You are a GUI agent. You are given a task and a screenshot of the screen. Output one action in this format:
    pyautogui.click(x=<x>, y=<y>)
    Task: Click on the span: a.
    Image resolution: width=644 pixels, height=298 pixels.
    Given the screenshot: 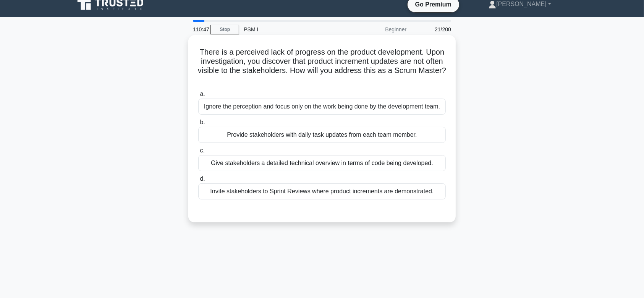 What is the action you would take?
    pyautogui.click(x=202, y=94)
    